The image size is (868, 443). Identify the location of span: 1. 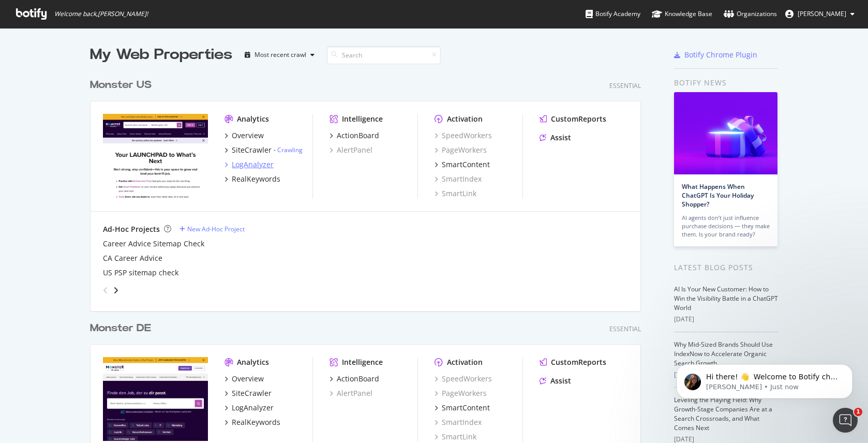
(858, 412).